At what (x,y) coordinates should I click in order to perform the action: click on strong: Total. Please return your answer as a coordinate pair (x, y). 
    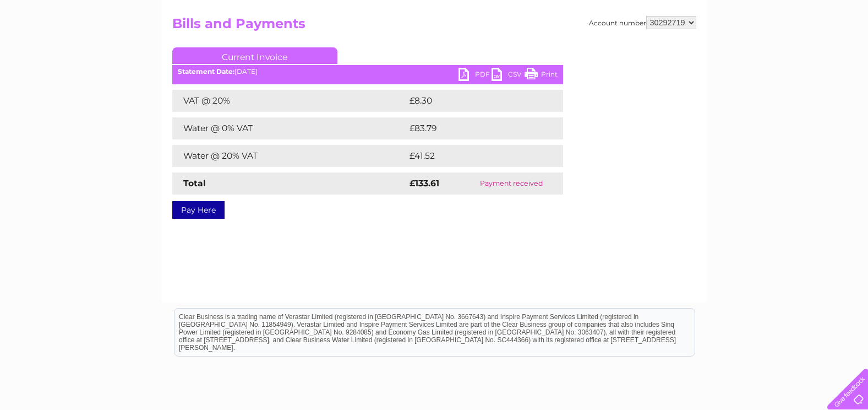
    Looking at the image, I should click on (194, 183).